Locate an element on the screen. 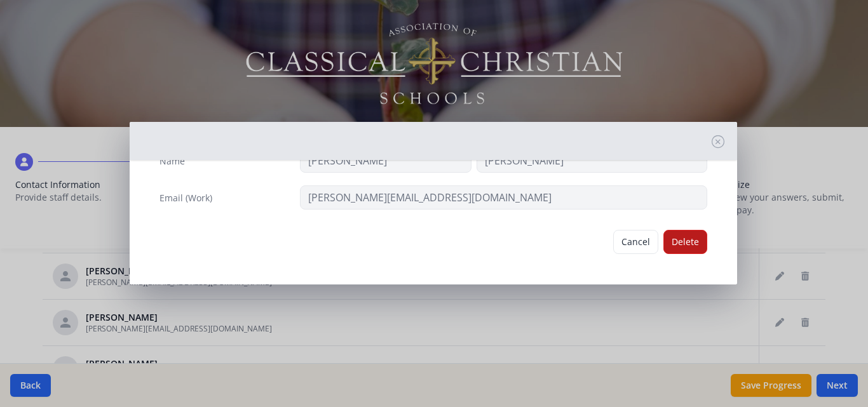 The image size is (868, 407). input: First Name is located at coordinates (386, 161).